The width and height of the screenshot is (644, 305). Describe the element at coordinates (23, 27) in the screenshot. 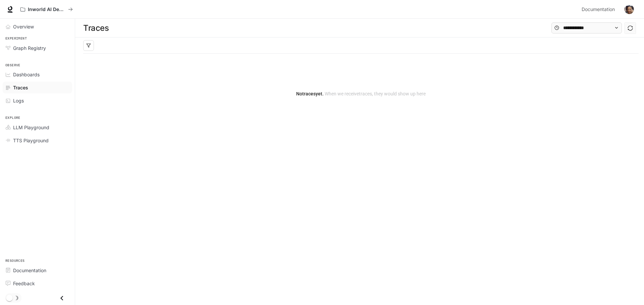

I see `span: Overview` at that location.